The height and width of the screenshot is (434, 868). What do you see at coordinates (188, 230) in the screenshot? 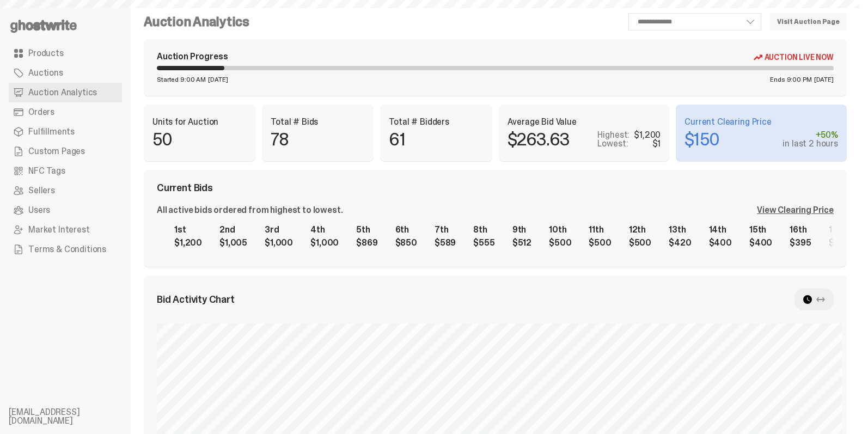
I see `div: 1st` at bounding box center [188, 230].